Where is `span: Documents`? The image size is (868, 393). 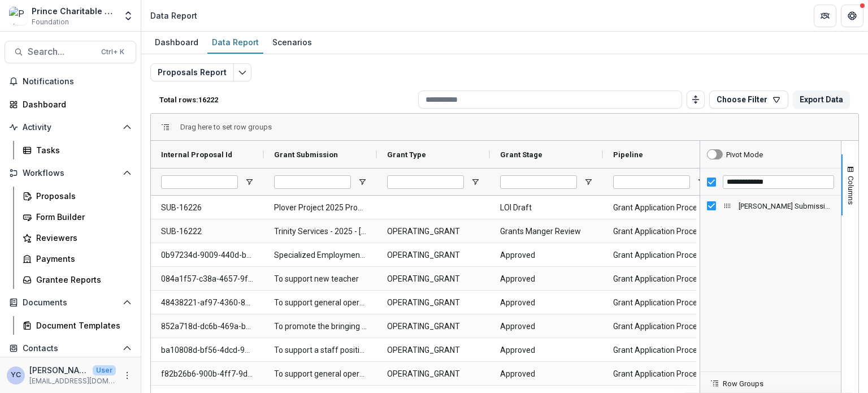 span: Documents is located at coordinates (70, 302).